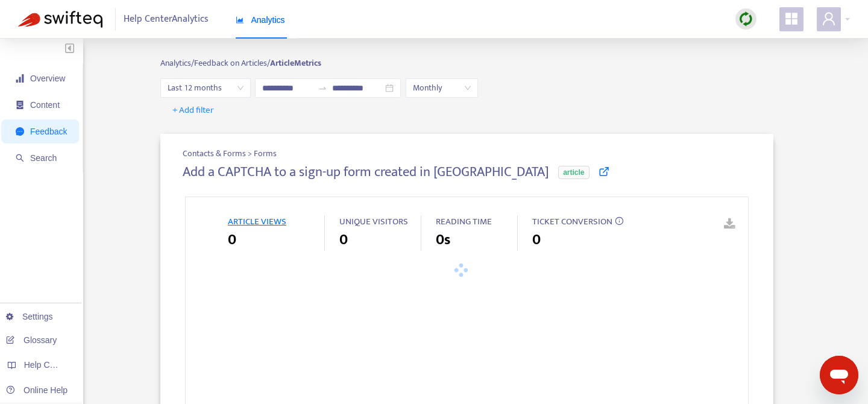 The height and width of the screenshot is (404, 868). What do you see at coordinates (322, 88) in the screenshot?
I see `span: swap-right` at bounding box center [322, 88].